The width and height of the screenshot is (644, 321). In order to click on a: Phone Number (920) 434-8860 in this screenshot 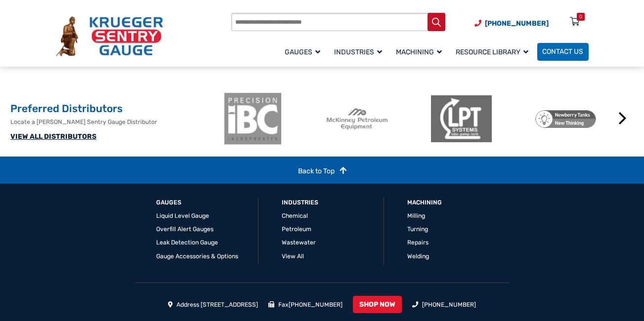, I will do `click(512, 23)`.